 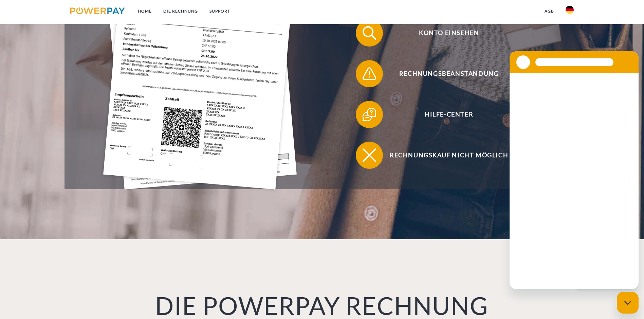 I want to click on img: de, so click(x=570, y=10).